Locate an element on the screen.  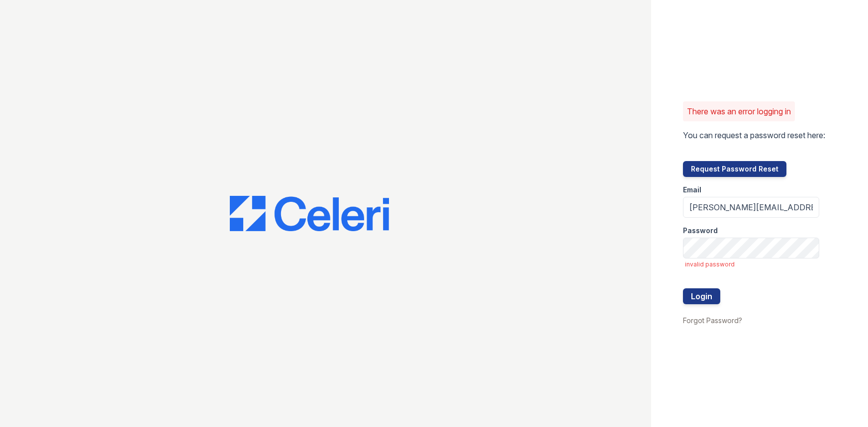
span: invalid password is located at coordinates (752, 265).